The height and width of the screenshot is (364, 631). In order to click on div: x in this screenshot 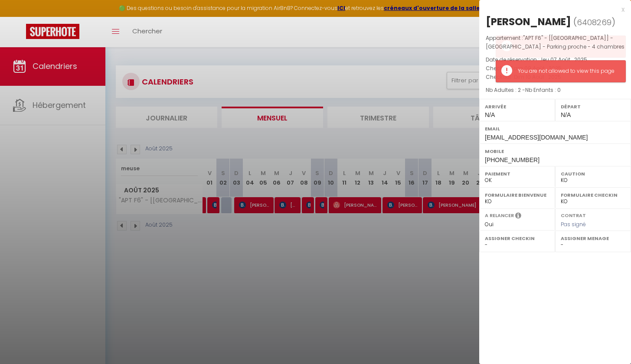, I will do `click(552, 9)`.